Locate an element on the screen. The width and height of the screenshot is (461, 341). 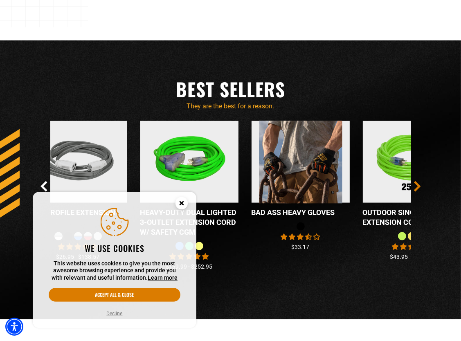
aside: Cookie Consent is located at coordinates (115, 260).